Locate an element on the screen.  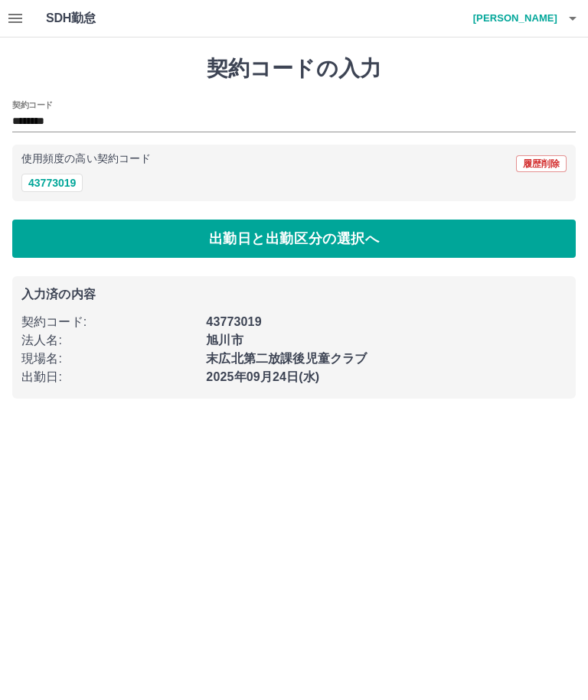
p: 出勤日 : is located at coordinates (109, 377).